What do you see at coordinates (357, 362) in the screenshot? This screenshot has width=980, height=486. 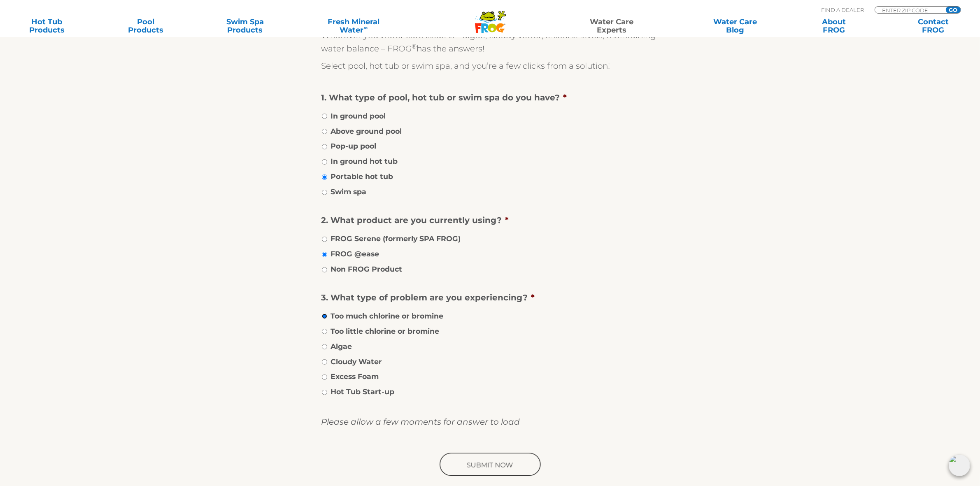 I see `label: Cloudy Water` at bounding box center [357, 362].